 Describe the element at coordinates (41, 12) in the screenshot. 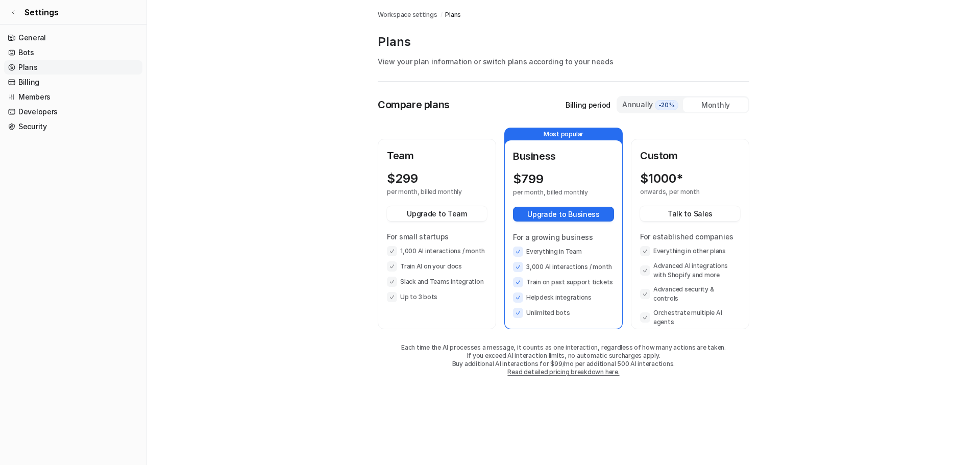

I see `span: Settings` at that location.